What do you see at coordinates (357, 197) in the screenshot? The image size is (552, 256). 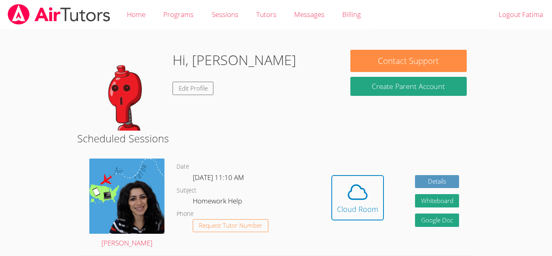 I see `button: Cloud Room` at bounding box center [357, 197].